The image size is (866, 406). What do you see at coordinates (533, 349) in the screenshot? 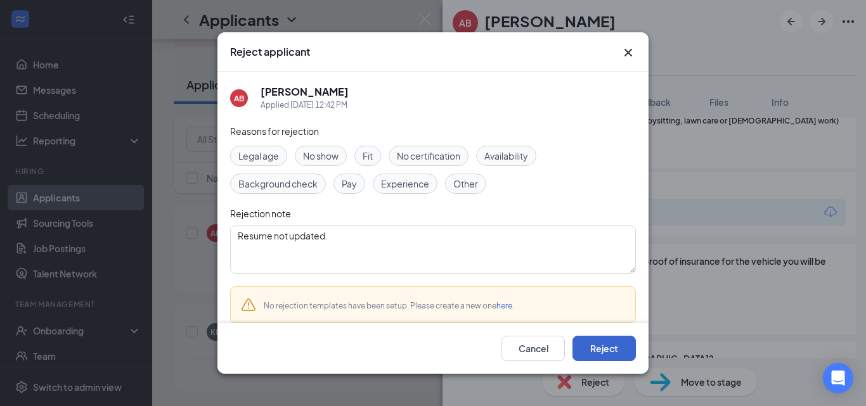
I see `button: Cancel` at bounding box center [533, 349].